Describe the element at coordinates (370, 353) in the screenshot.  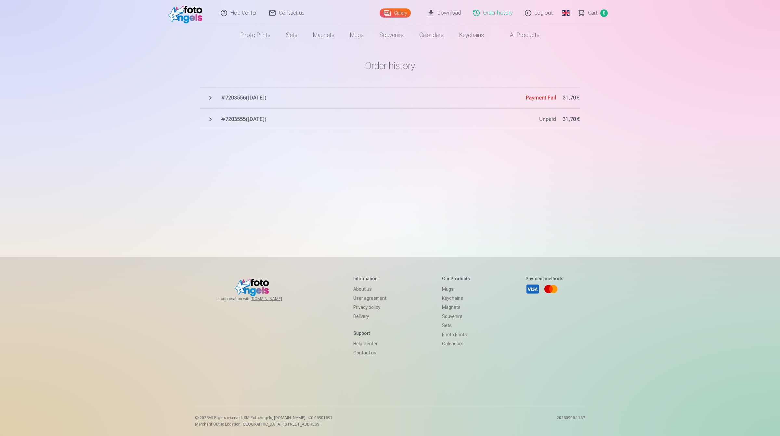
I see `a: Contact us` at that location.